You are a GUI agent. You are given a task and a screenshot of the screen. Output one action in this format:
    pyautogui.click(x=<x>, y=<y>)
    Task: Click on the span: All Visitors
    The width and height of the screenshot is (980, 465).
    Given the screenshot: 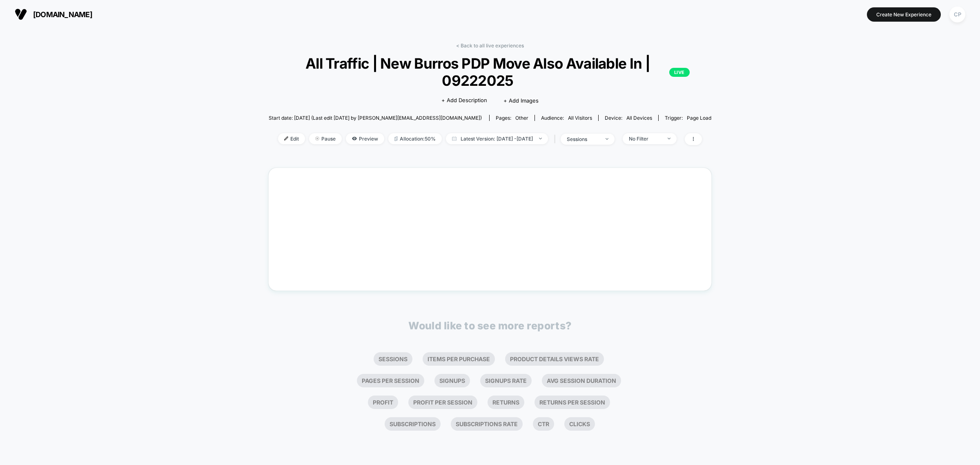 What is the action you would take?
    pyautogui.click(x=580, y=118)
    